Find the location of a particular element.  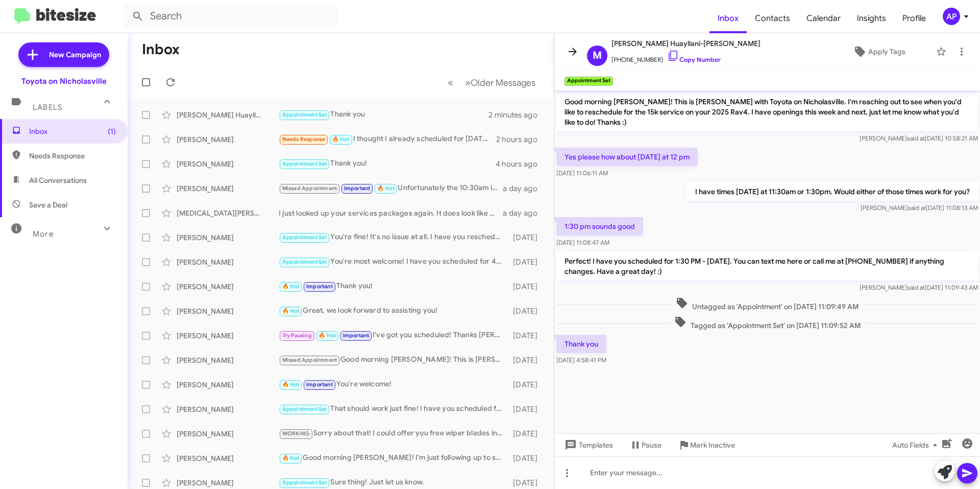

a: Calendar is located at coordinates (824, 18).